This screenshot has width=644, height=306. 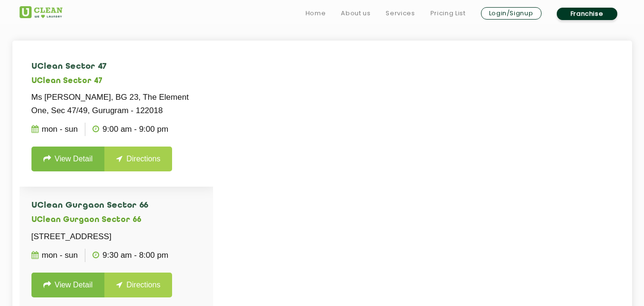 What do you see at coordinates (355, 13) in the screenshot?
I see `a: About us` at bounding box center [355, 13].